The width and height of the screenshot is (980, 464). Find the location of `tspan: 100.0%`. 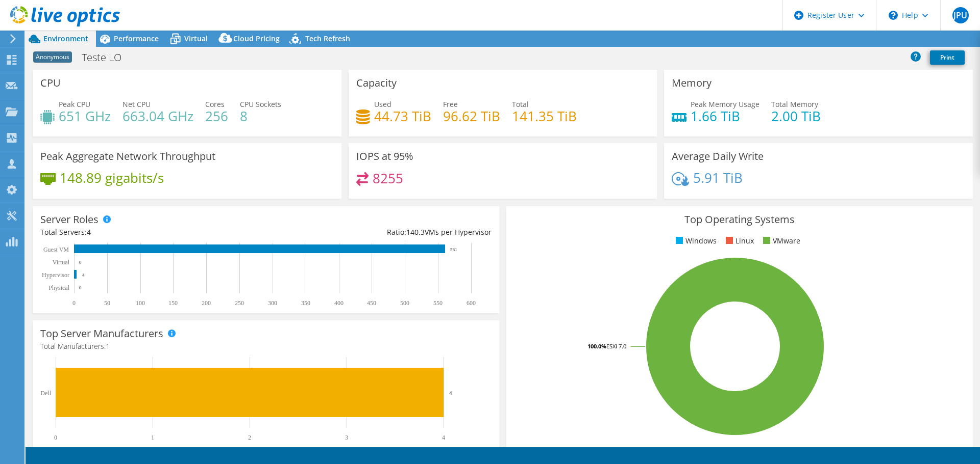

tspan: 100.0% is located at coordinates (597, 346).